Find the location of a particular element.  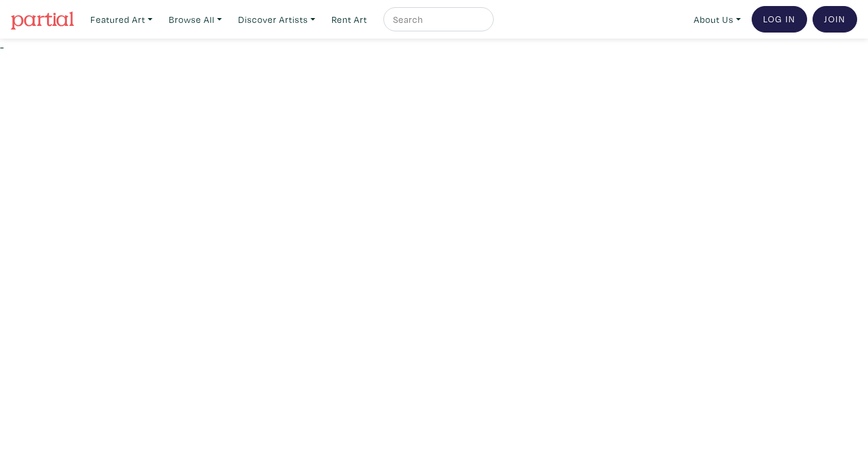

a: Log In is located at coordinates (779, 19).